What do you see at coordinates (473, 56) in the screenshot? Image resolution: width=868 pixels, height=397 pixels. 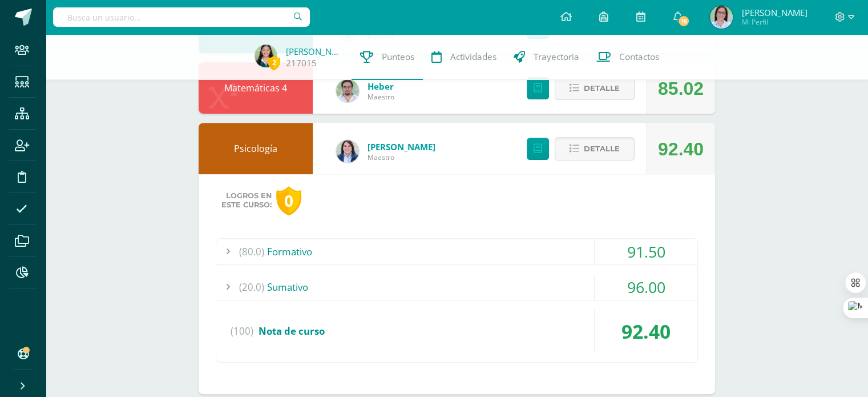 I see `span: Actividades` at bounding box center [473, 56].